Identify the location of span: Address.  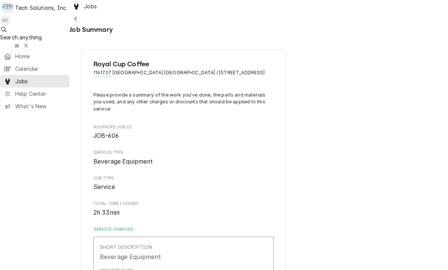
(183, 73).